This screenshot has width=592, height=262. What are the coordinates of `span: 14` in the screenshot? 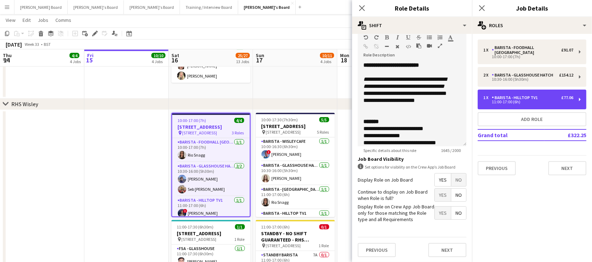 It's located at (7, 60).